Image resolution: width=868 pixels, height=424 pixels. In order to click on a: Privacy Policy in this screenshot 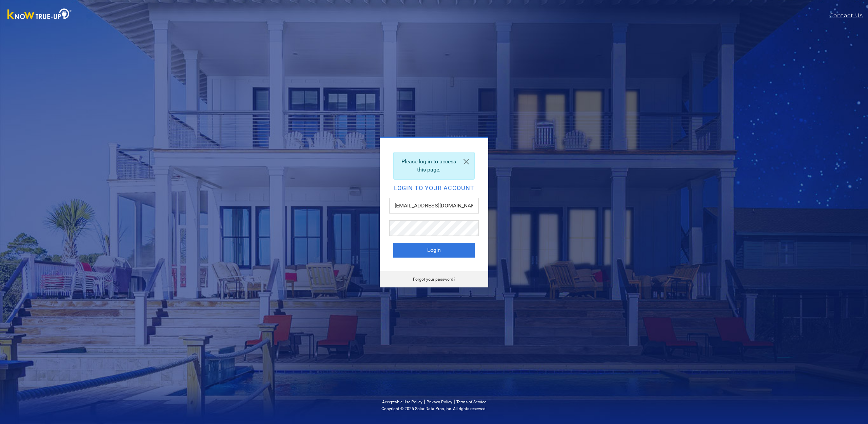, I will do `click(440, 402)`.